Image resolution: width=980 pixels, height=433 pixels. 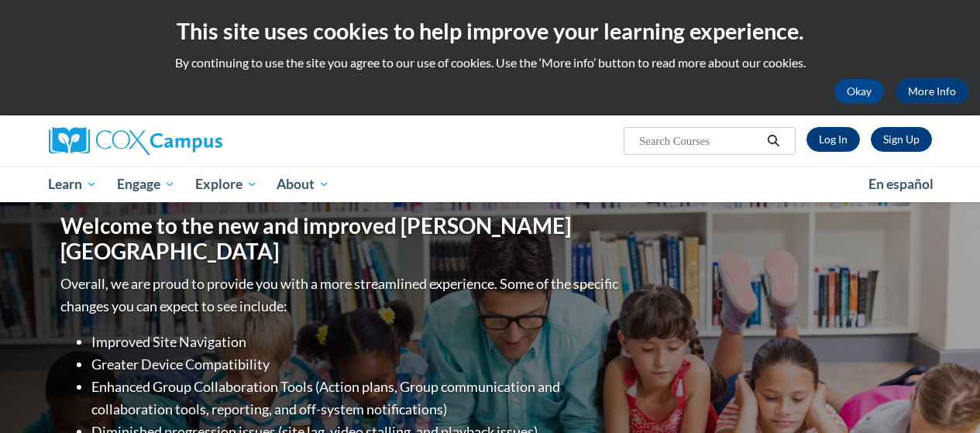 What do you see at coordinates (135, 141) in the screenshot?
I see `img: Cox Campus` at bounding box center [135, 141].